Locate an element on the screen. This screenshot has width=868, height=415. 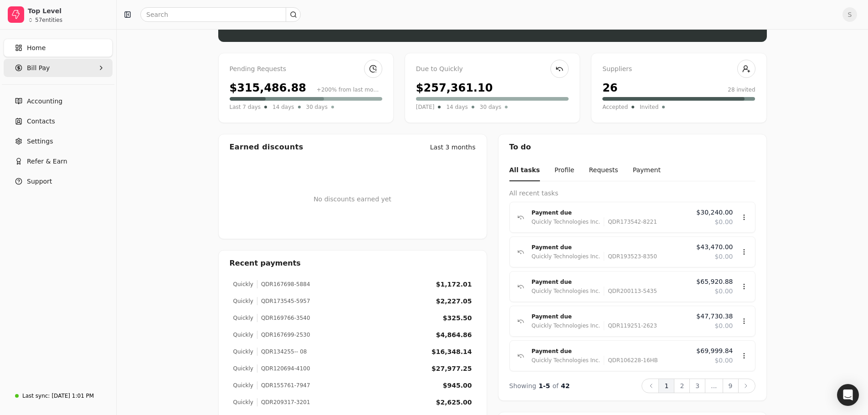
div: Pending Requests is located at coordinates (306, 69).